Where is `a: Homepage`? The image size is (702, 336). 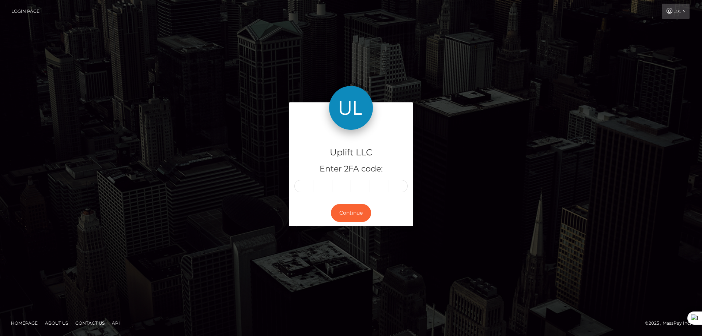 a: Homepage is located at coordinates (24, 323).